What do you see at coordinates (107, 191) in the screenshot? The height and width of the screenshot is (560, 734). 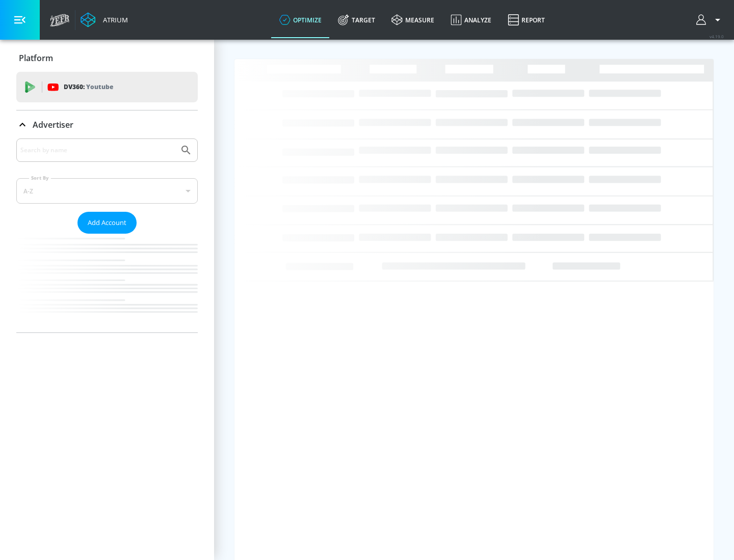 I see `div: A-Z` at bounding box center [107, 191].